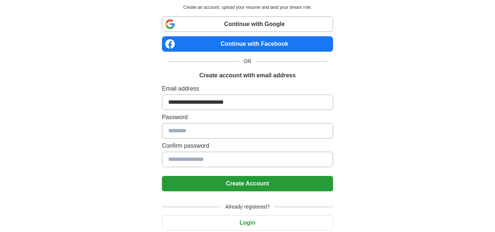 This screenshot has height=232, width=495. Describe the element at coordinates (247, 89) in the screenshot. I see `label: Email address` at that location.